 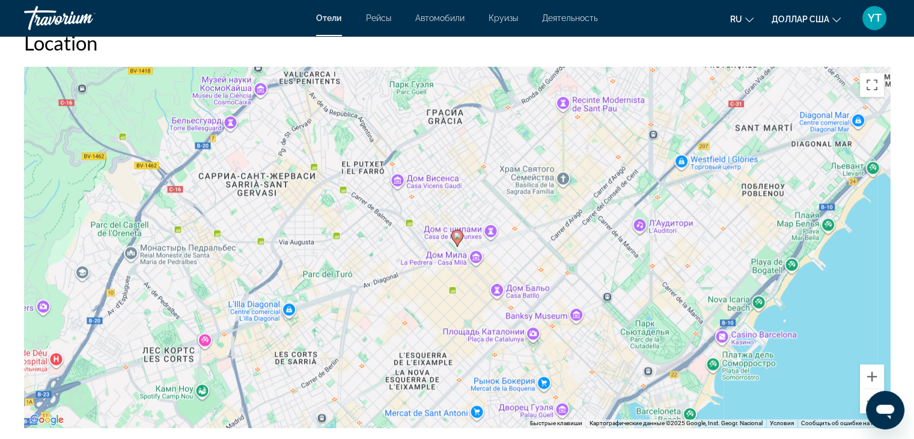 I want to click on a: Деятельность, so click(x=570, y=18).